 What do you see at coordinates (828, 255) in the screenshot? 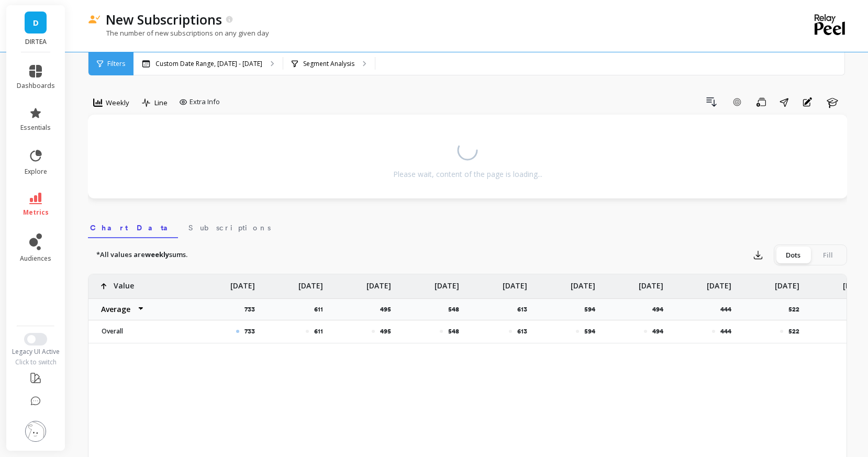
I see `div: Fill` at bounding box center [828, 255].